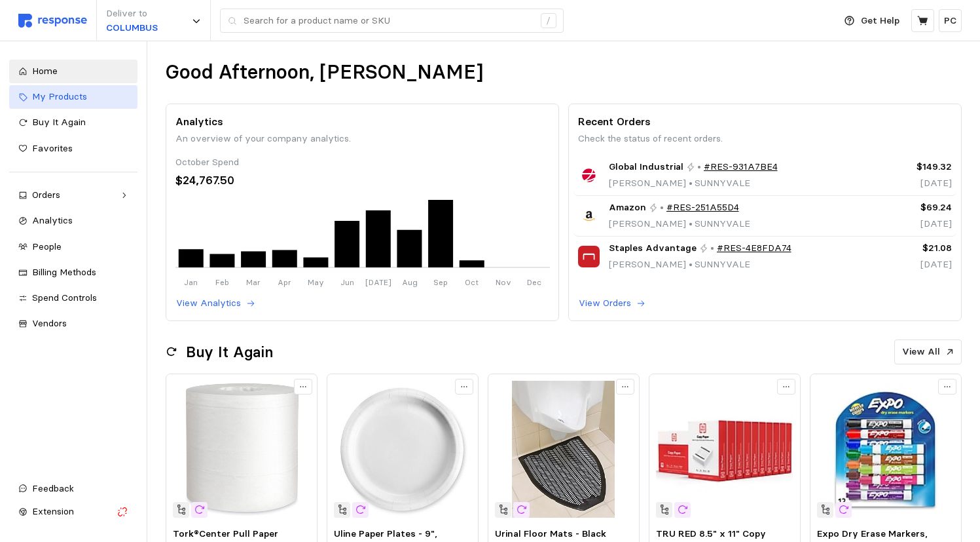 The width and height of the screenshot is (980, 542). Describe the element at coordinates (216, 304) in the screenshot. I see `button: View Analytics` at that location.